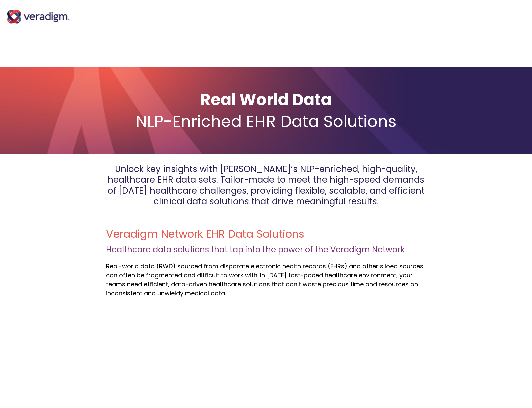 The width and height of the screenshot is (532, 408). Describe the element at coordinates (264, 280) in the screenshot. I see `span: -world data (RWD) sourced from disparate electronic health records (EHRs) and other siloed source...` at that location.